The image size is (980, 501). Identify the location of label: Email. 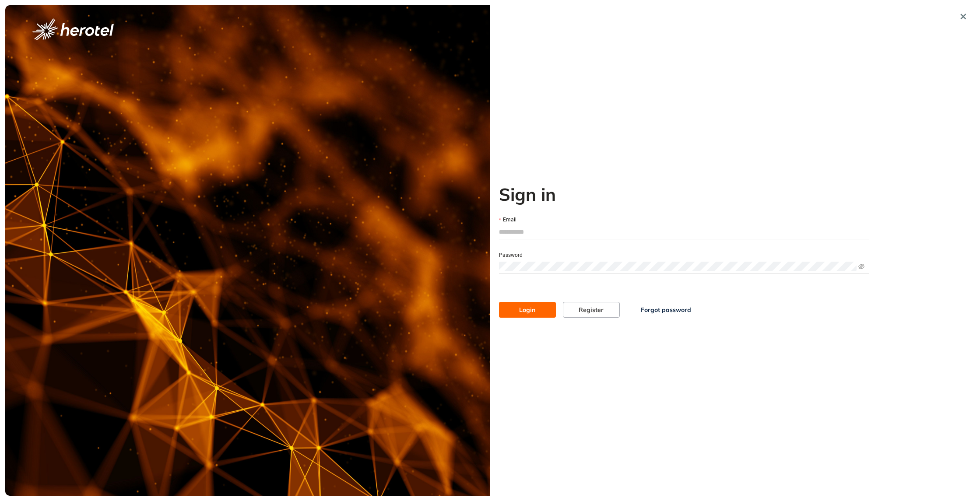
(508, 220).